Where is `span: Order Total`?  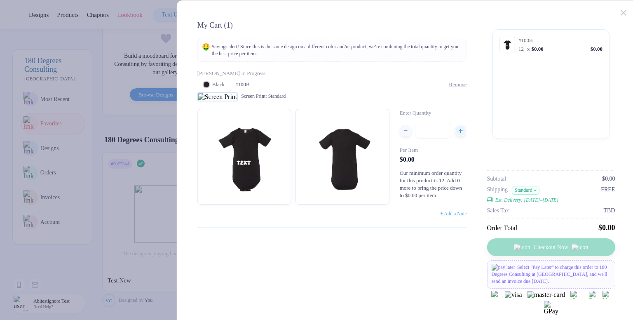 span: Order Total is located at coordinates (502, 227).